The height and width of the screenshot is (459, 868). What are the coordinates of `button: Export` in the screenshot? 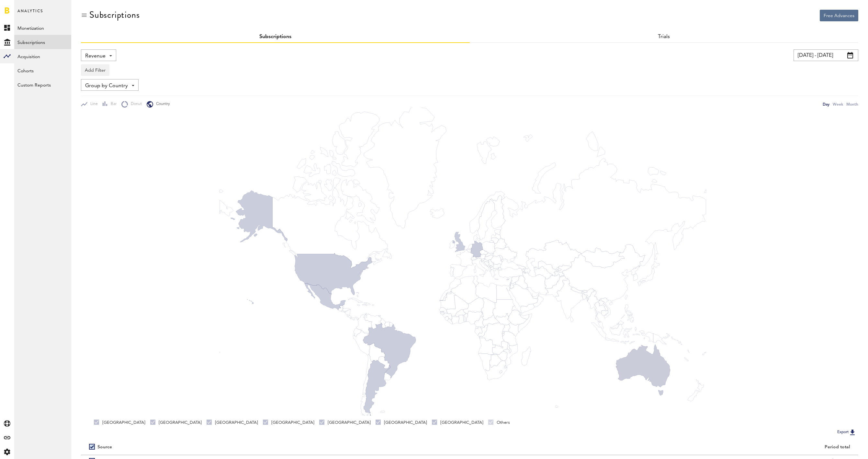 It's located at (846, 432).